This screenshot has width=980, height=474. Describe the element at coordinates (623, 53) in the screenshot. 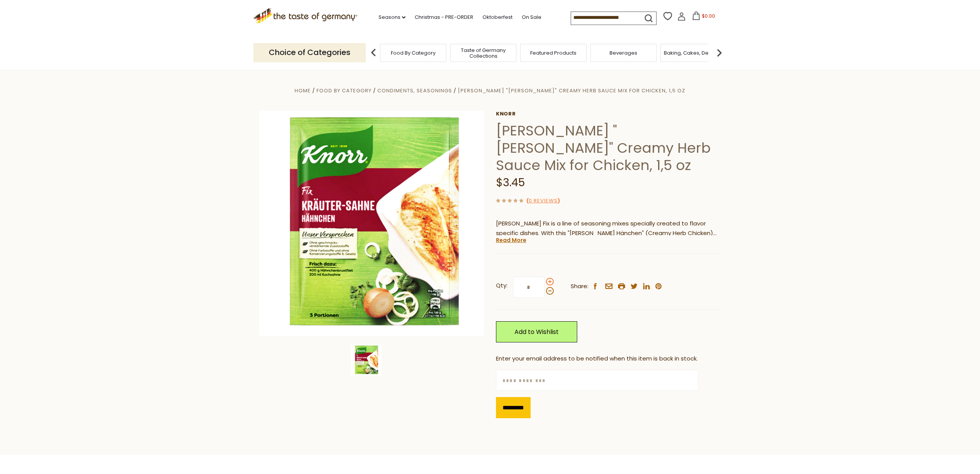

I see `a: Beverages` at that location.